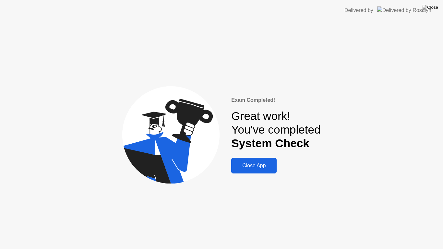  I want to click on b: System Check, so click(270, 143).